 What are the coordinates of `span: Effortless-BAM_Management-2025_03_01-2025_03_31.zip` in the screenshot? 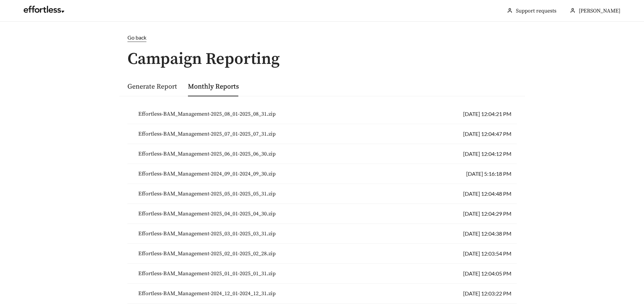 It's located at (207, 233).